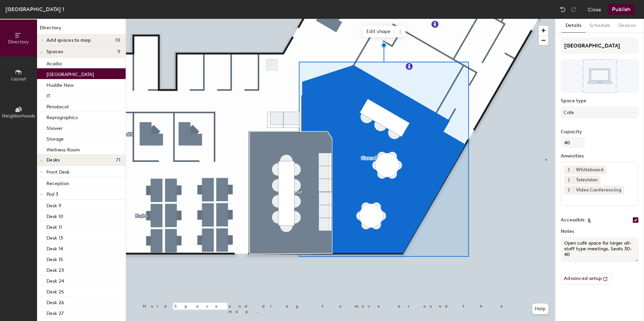 Image resolution: width=644 pixels, height=321 pixels. What do you see at coordinates (53, 160) in the screenshot?
I see `span: Desks` at bounding box center [53, 160].